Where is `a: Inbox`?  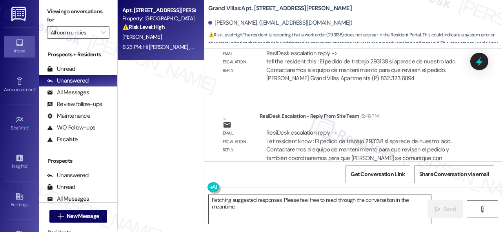
a: Inbox is located at coordinates (20, 47).